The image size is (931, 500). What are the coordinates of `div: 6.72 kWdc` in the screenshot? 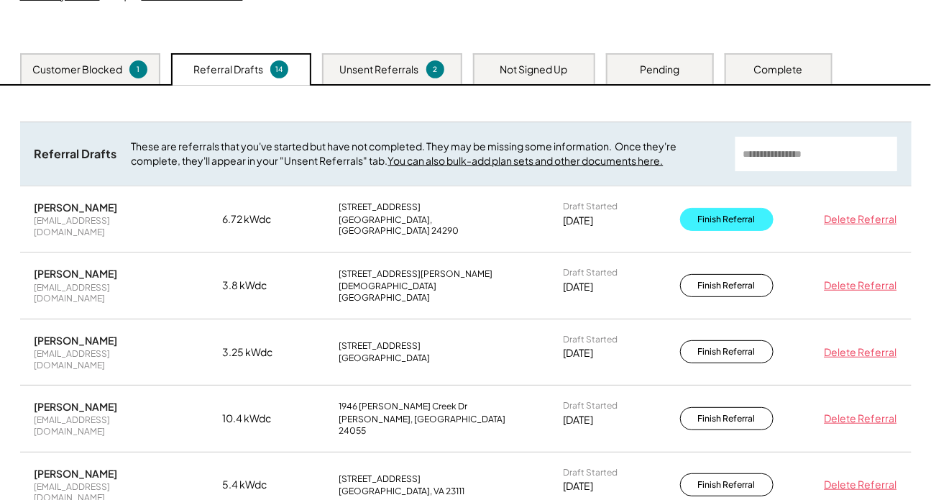 It's located at (259, 219).